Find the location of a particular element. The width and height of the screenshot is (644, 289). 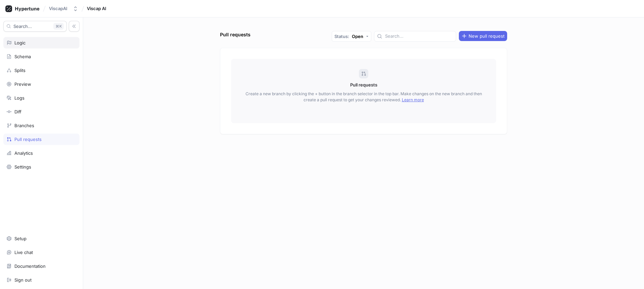

div: Documentation is located at coordinates (30, 265).